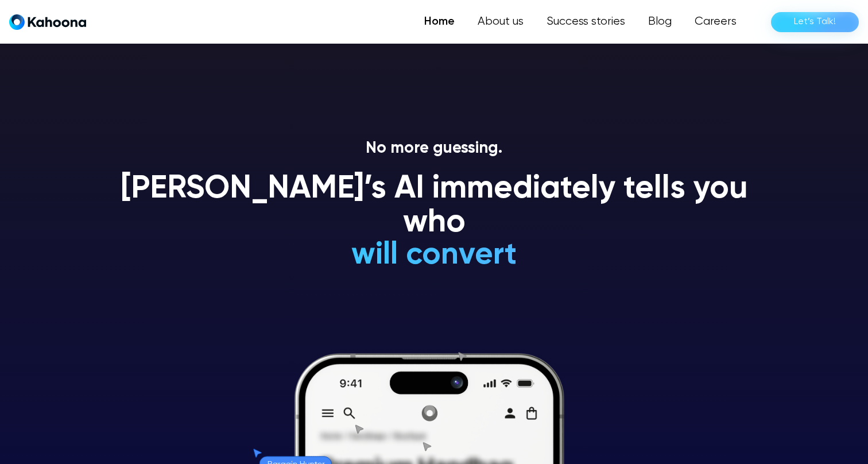 The height and width of the screenshot is (464, 868). What do you see at coordinates (501, 22) in the screenshot?
I see `a: About us` at bounding box center [501, 22].